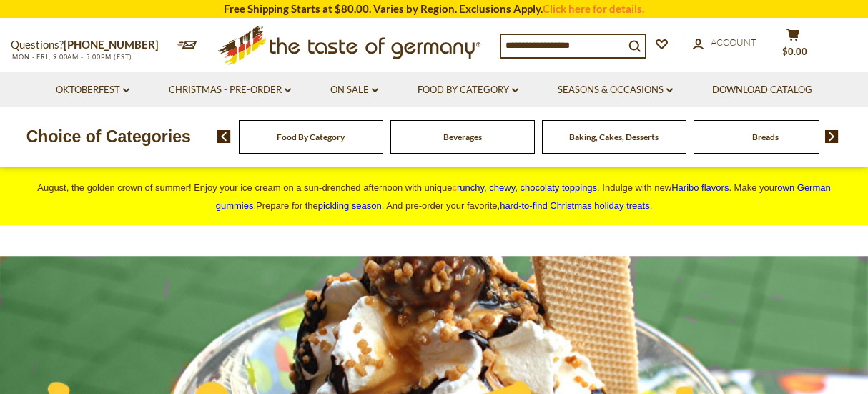 This screenshot has width=868, height=394. What do you see at coordinates (765, 136) in the screenshot?
I see `span: Breads` at bounding box center [765, 136].